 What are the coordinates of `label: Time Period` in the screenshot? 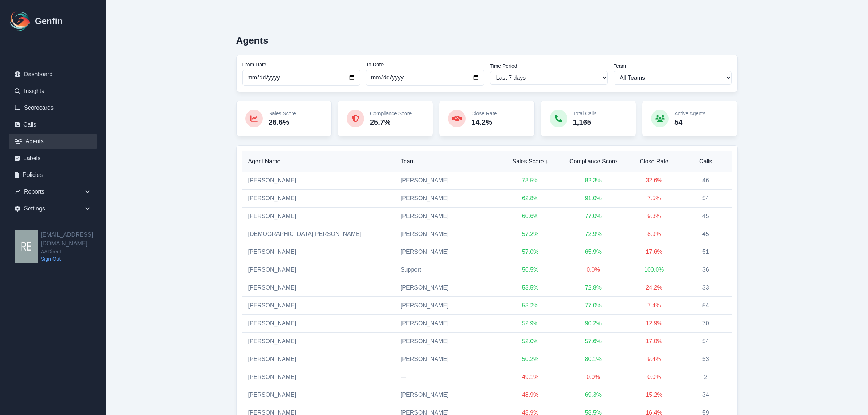 It's located at (549, 66).